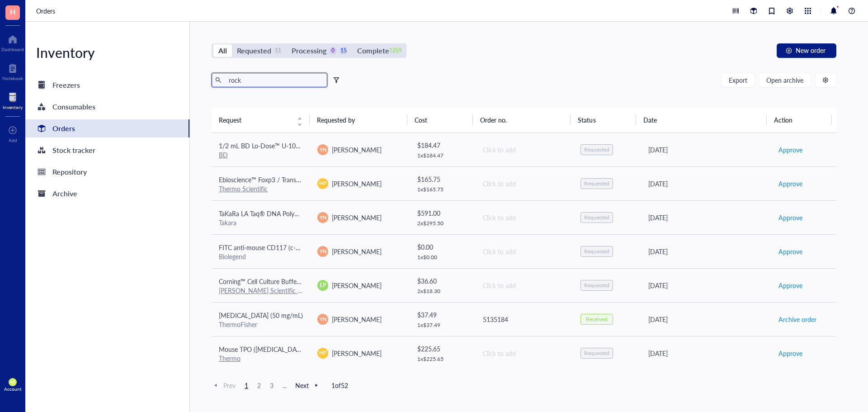 The image size is (868, 412). Describe the element at coordinates (243, 188) in the screenshot. I see `a: Thermo Scientific` at that location.